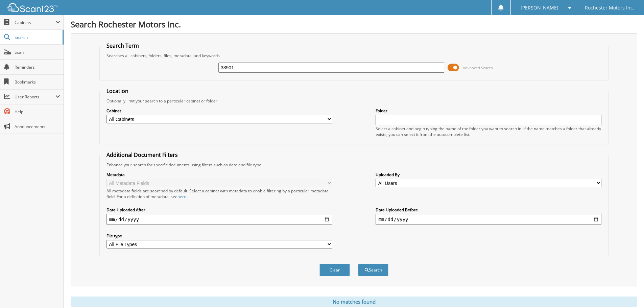 This screenshot has height=308, width=644. What do you see at coordinates (142, 155) in the screenshot?
I see `legend: Additional Document Filters` at bounding box center [142, 155].